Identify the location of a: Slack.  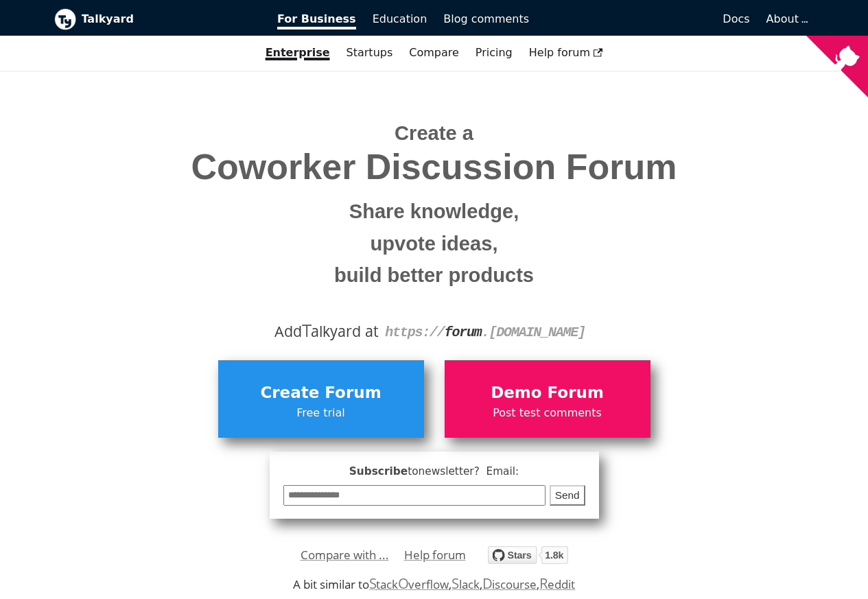
(466, 584).